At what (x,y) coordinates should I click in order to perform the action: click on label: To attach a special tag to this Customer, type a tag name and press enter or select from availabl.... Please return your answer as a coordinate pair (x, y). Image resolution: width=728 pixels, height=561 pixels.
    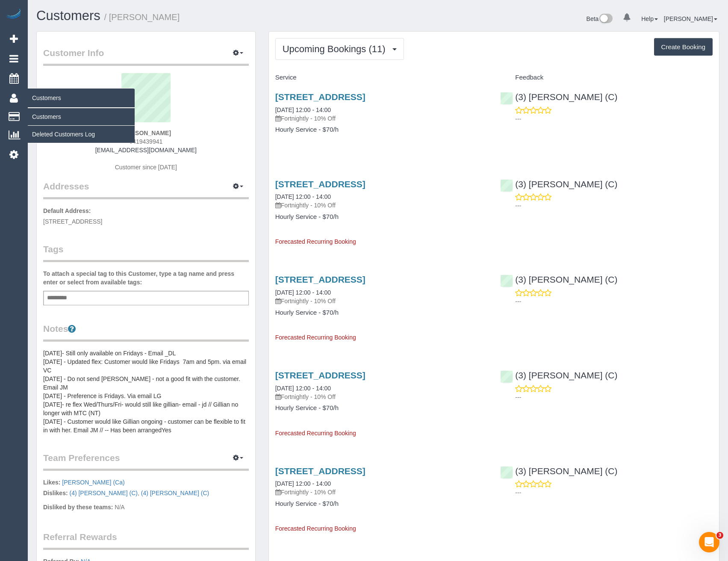
    Looking at the image, I should click on (146, 278).